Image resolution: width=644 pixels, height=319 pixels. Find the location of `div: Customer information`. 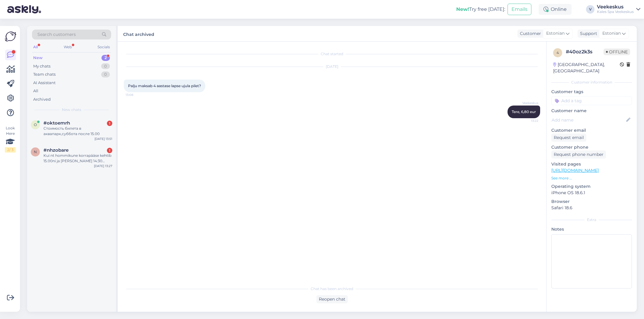

div: Customer information is located at coordinates (591, 82).